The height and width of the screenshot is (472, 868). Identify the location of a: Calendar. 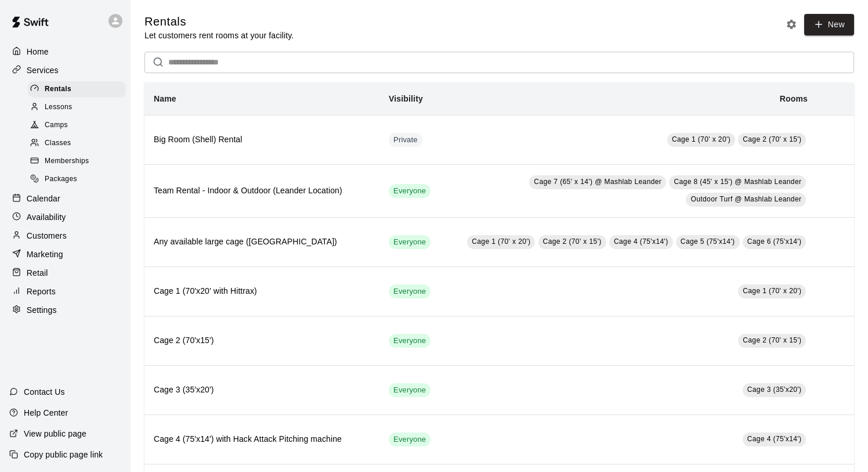
(65, 199).